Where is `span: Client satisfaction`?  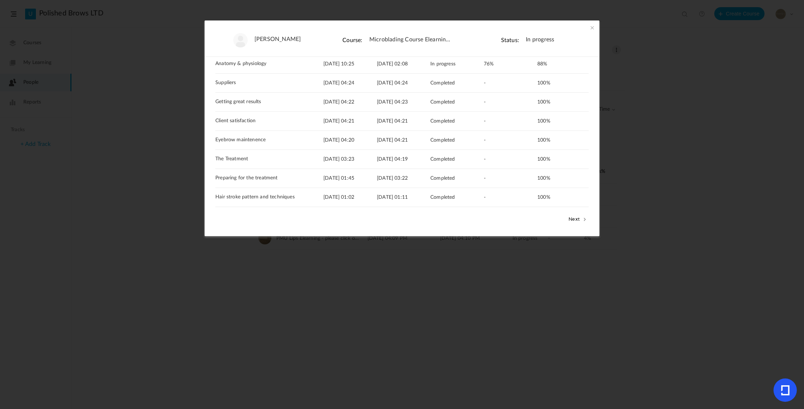 span: Client satisfaction is located at coordinates (236, 121).